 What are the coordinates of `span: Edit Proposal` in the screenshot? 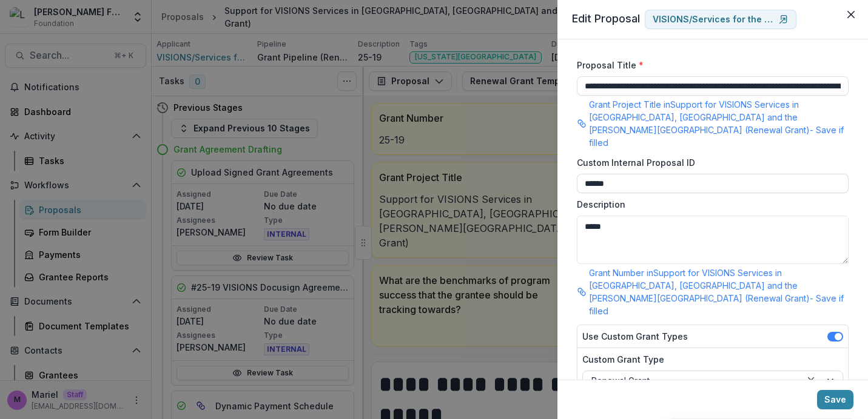 It's located at (605, 18).